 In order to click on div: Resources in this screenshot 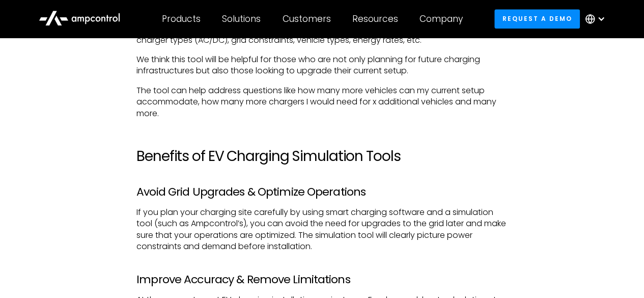, I will do `click(376, 19)`.